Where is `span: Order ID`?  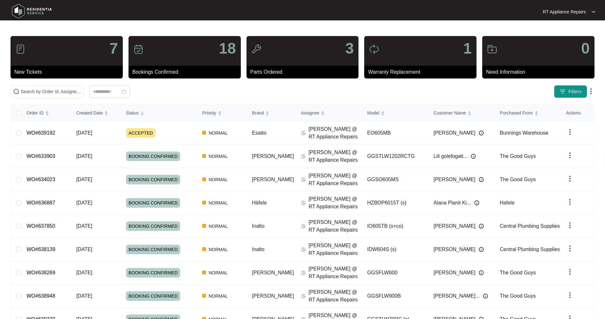 span: Order ID is located at coordinates (35, 113).